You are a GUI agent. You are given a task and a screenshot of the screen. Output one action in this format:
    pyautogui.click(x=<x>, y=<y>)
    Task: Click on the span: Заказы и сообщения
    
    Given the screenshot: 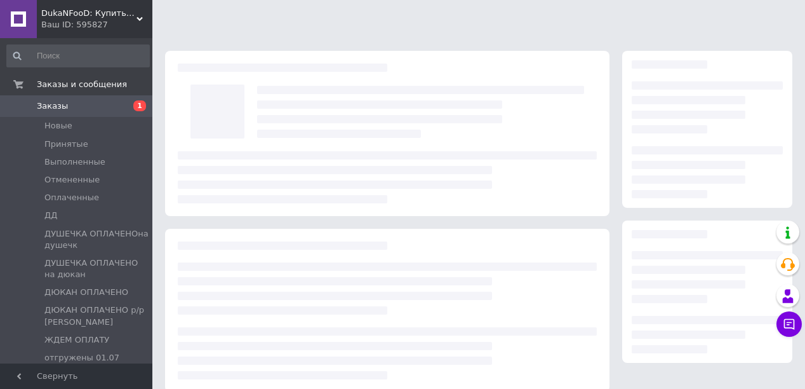 What is the action you would take?
    pyautogui.click(x=82, y=84)
    